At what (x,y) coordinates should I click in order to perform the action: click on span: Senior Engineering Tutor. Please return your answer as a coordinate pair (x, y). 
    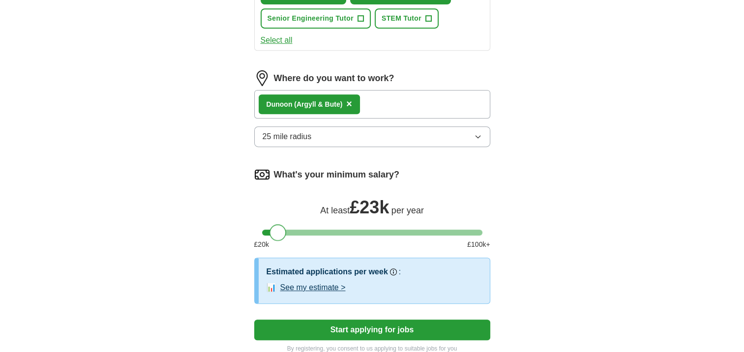
    Looking at the image, I should click on (310, 18).